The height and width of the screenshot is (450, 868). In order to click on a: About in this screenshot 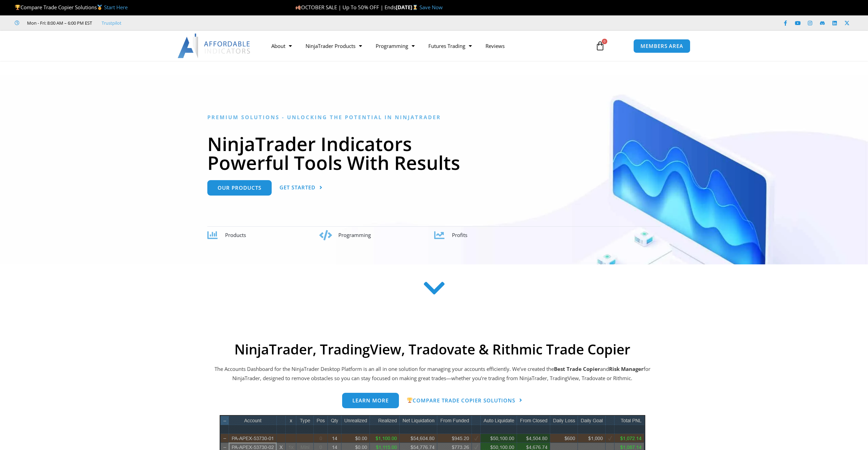, I will do `click(281, 46)`.